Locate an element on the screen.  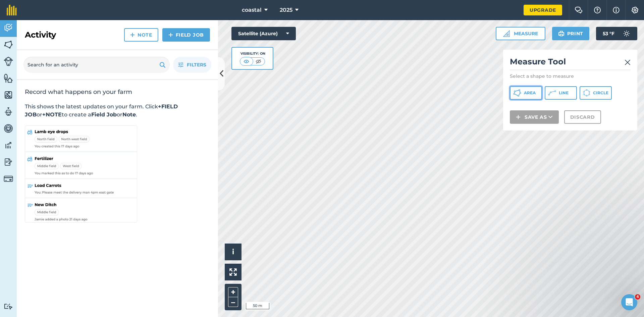
strong: +NOTE is located at coordinates (52, 114).